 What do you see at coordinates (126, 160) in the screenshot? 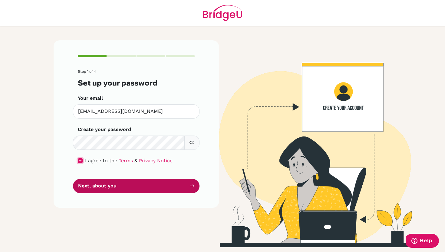
I see `a: Terms` at bounding box center [126, 160].